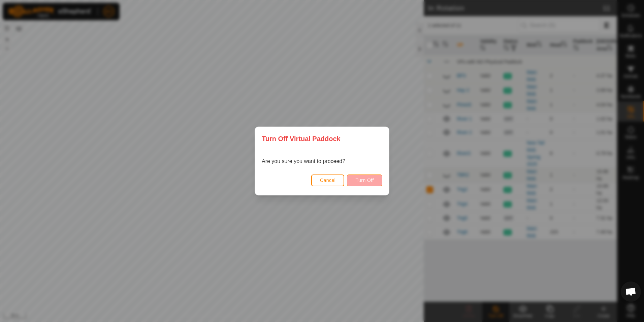 This screenshot has height=322, width=644. What do you see at coordinates (631, 292) in the screenshot?
I see `div: Open chat` at bounding box center [631, 292].